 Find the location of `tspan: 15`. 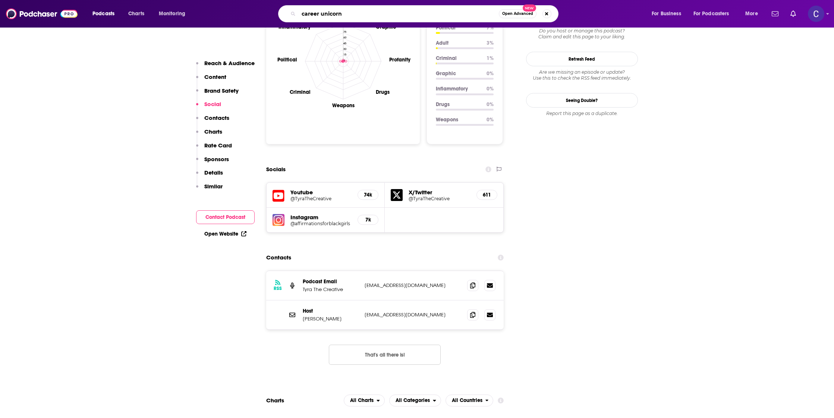

tspan: 15 is located at coordinates (344, 54).